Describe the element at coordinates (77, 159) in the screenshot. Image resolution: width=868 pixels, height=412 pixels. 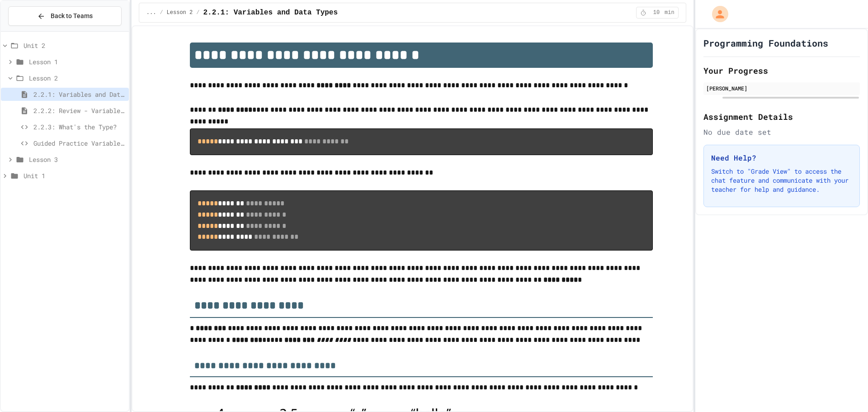
I see `span: Lesson 3` at that location.